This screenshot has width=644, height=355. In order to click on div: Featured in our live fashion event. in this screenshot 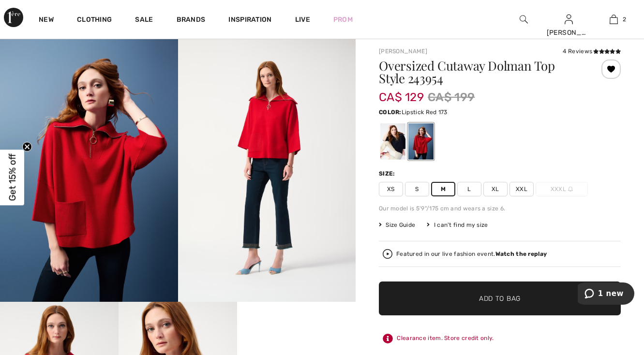, I will do `click(471, 254)`.